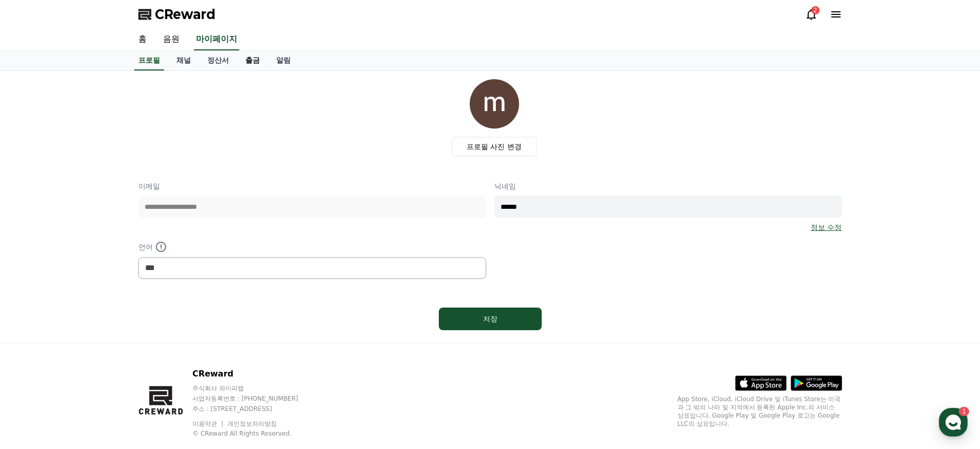 This screenshot has width=980, height=449. I want to click on p: 언어, so click(313, 247).